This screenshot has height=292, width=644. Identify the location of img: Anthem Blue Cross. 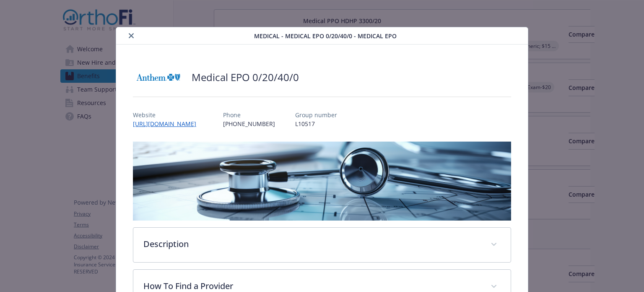
(158, 78).